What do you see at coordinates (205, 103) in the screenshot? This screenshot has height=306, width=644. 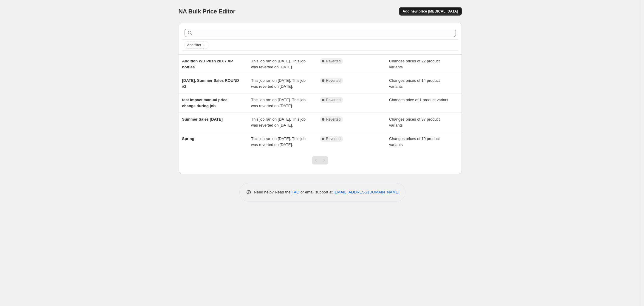 I see `span: test impact manual price change during job` at bounding box center [205, 103].